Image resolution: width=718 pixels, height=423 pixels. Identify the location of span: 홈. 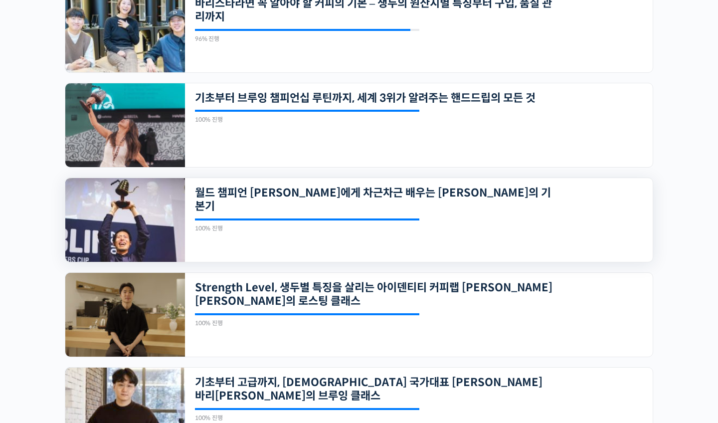
(34, 335).